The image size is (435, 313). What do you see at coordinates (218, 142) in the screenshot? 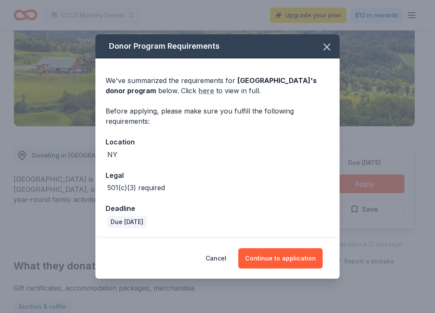
I see `div: Location` at bounding box center [218, 142].